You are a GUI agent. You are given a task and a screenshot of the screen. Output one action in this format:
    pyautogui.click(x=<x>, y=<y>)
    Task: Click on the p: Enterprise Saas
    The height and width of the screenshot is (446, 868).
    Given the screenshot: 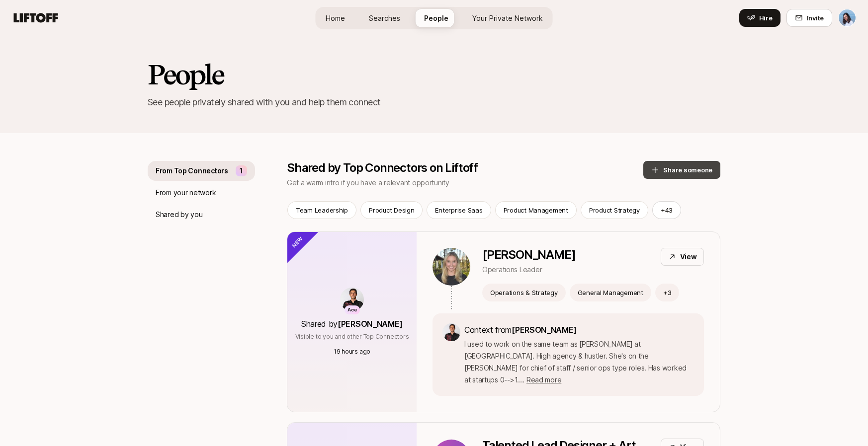 What is the action you would take?
    pyautogui.click(x=458, y=210)
    